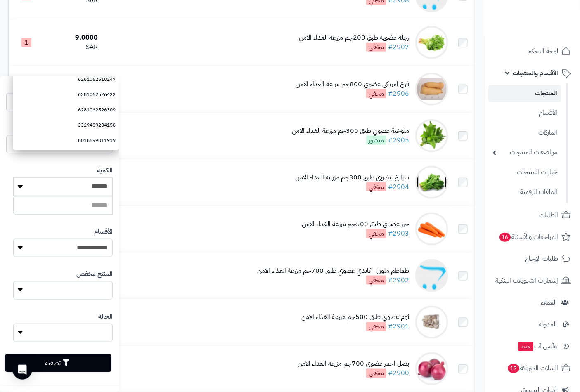 The width and height of the screenshot is (580, 392). Describe the element at coordinates (27, 43) in the screenshot. I see `span: 1` at that location.